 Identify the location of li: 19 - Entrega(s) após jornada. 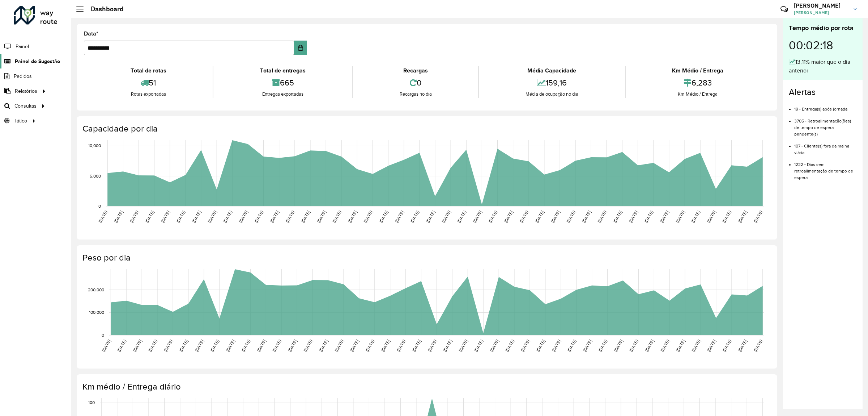
(826, 106).